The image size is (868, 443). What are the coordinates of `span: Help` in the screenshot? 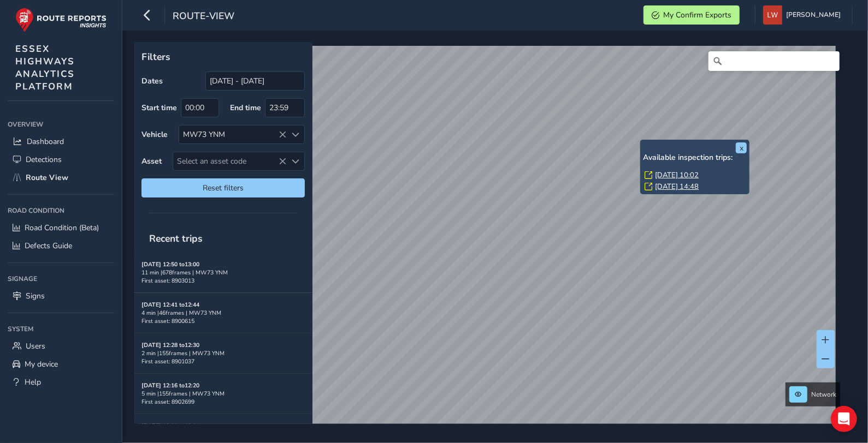 It's located at (33, 381).